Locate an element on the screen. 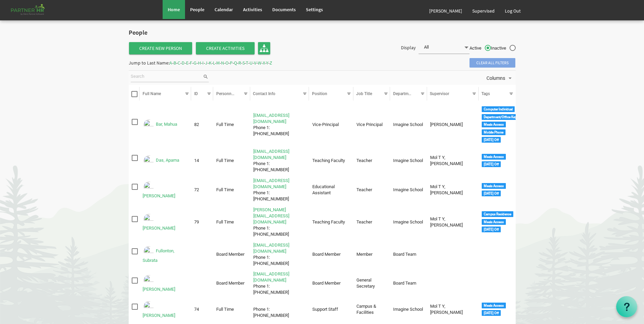 The image size is (644, 324). img: Emp-bb320c71-32d4-47a5-8c64-70be61bf7c75.png is located at coordinates (149, 280).